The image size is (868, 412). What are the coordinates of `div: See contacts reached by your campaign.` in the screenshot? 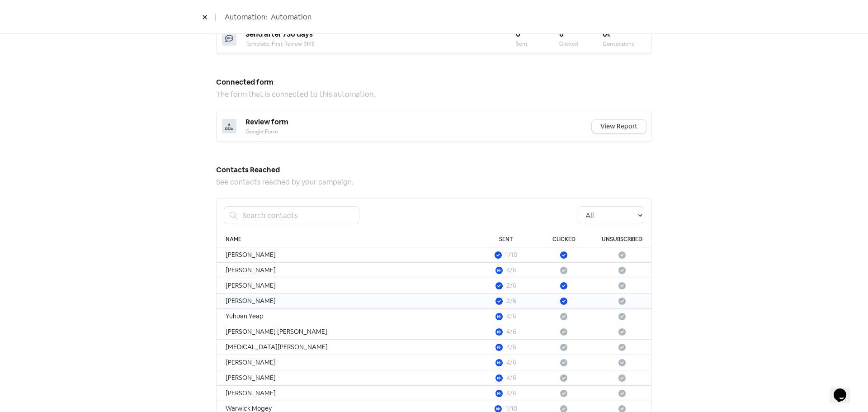 It's located at (434, 182).